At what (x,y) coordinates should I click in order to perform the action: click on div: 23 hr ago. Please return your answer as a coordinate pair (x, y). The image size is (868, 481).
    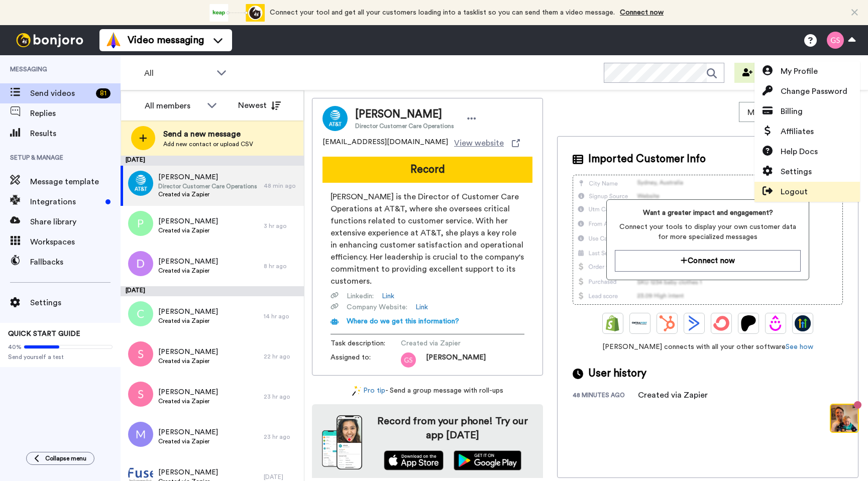
    Looking at the image, I should click on (282, 437).